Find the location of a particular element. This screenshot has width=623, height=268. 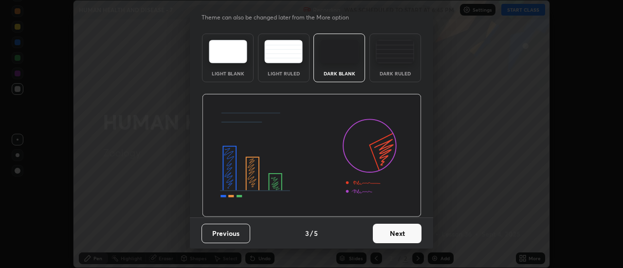

h4: 5 is located at coordinates (316, 233).